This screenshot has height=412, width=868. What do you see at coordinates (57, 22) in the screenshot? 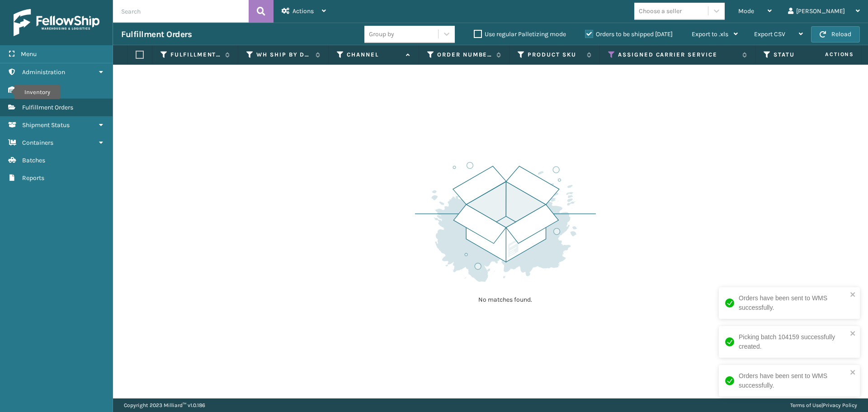
I see `img: logo` at bounding box center [57, 22].